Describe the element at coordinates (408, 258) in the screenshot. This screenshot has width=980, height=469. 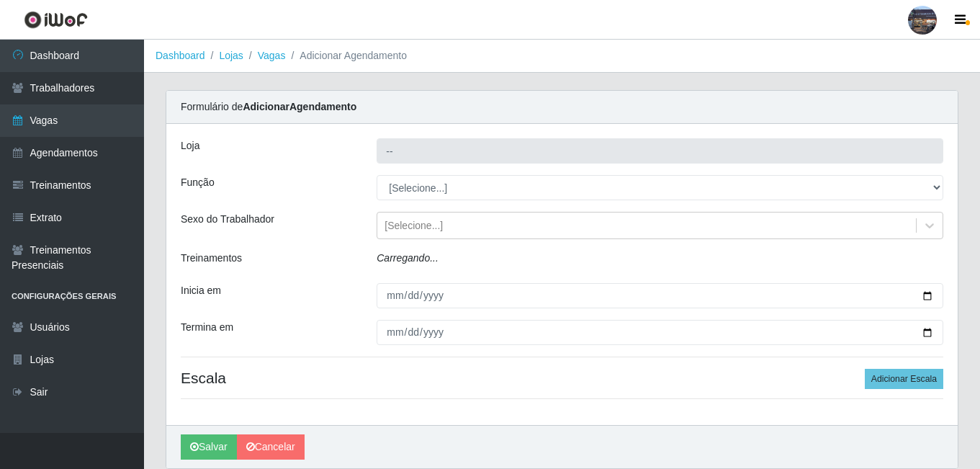
I see `i: Carregando...` at that location.